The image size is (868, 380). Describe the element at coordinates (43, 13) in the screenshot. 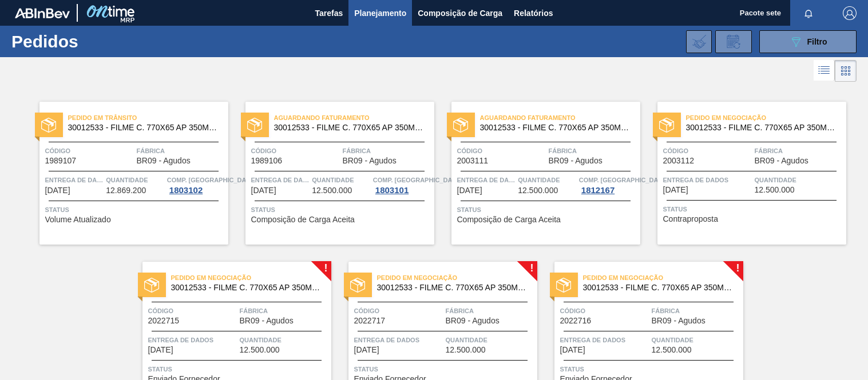

I see `img: TNhmsLtSVTkK8tSr43FrP2fwEKptu5GPRR3wAAAABJRU5ErkJggg==` at that location.